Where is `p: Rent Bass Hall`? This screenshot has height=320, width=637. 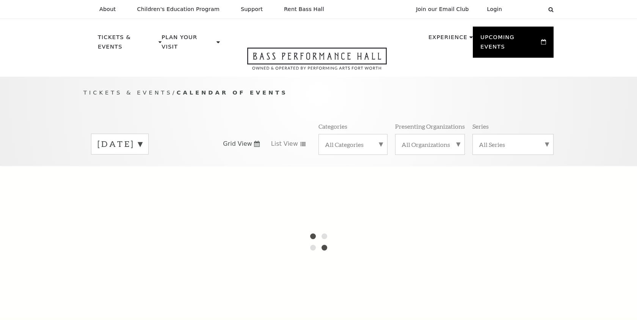
p: Rent Bass Hall is located at coordinates (304, 9).